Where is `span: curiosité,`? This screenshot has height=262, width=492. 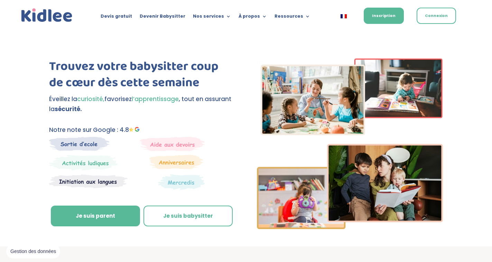 span: curiosité, is located at coordinates (91, 99).